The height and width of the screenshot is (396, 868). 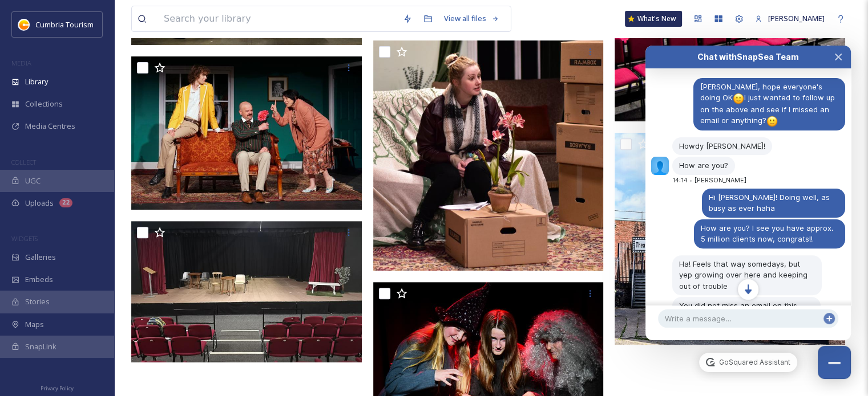 I want to click on span: SnapLink, so click(x=40, y=346).